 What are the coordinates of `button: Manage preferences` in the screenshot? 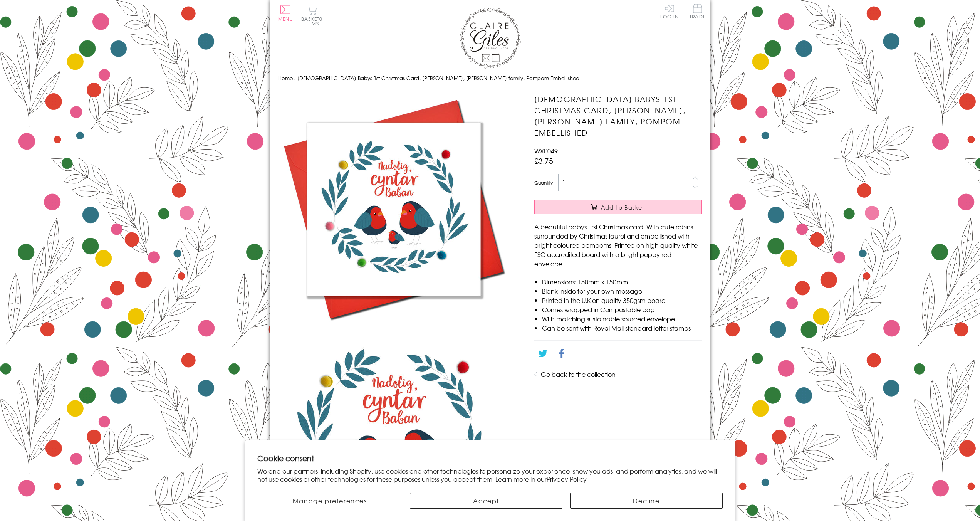 It's located at (330, 500).